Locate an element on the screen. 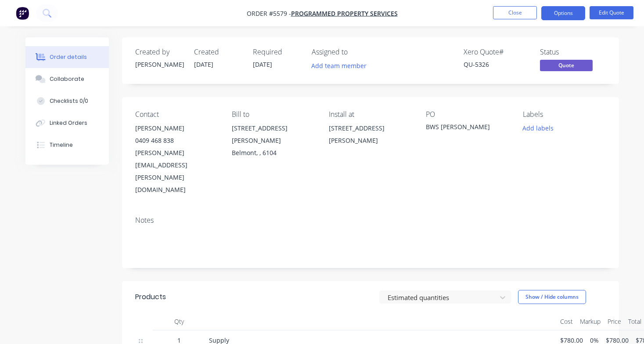 The image size is (644, 344). button: Timeline is located at coordinates (67, 145).